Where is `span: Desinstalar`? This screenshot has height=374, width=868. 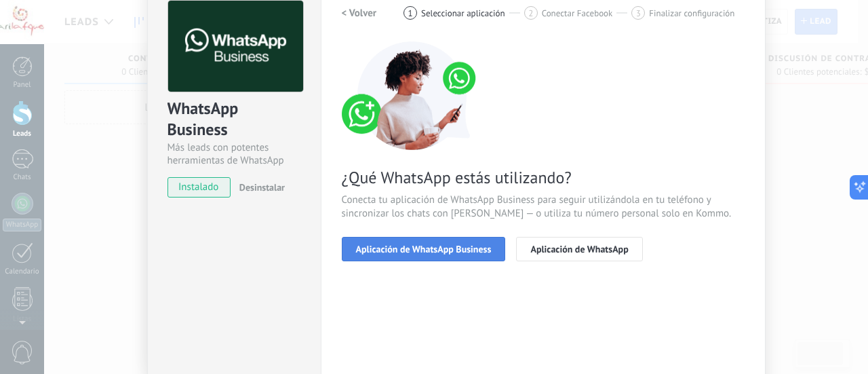 span: Desinstalar is located at coordinates (262, 187).